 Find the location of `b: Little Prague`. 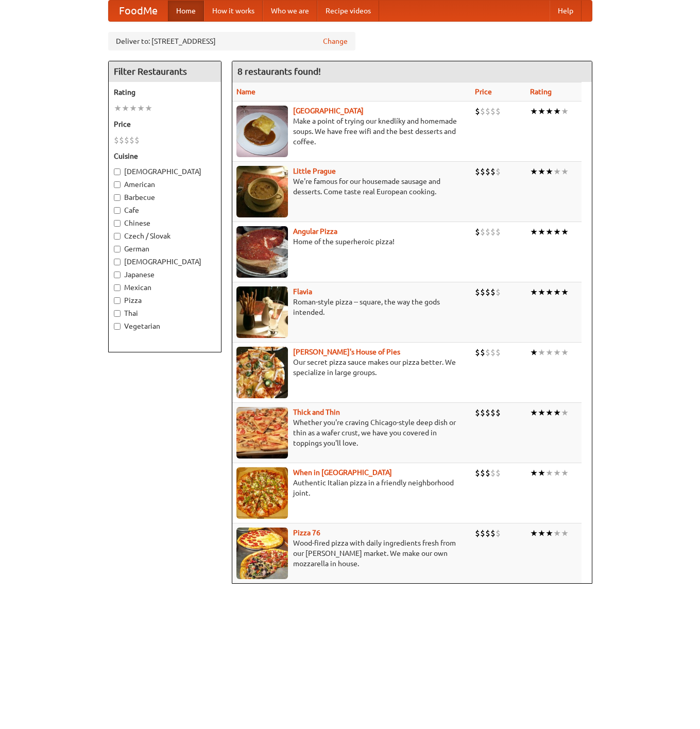

b: Little Prague is located at coordinates (315, 171).